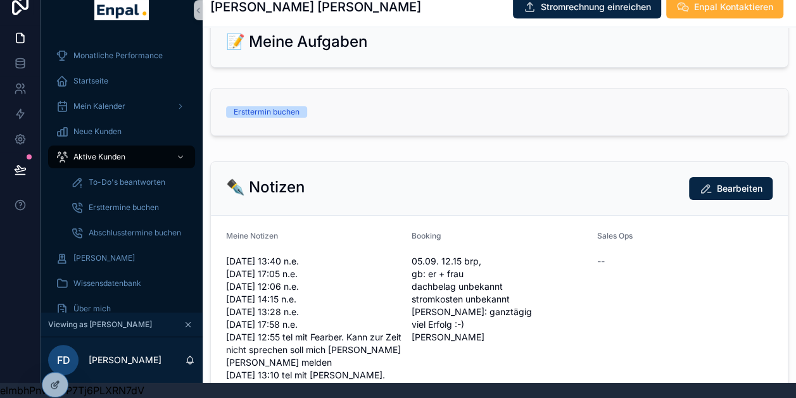 The height and width of the screenshot is (398, 796). Describe the element at coordinates (499, 112) in the screenshot. I see `a: Ersttermin buchen` at that location.